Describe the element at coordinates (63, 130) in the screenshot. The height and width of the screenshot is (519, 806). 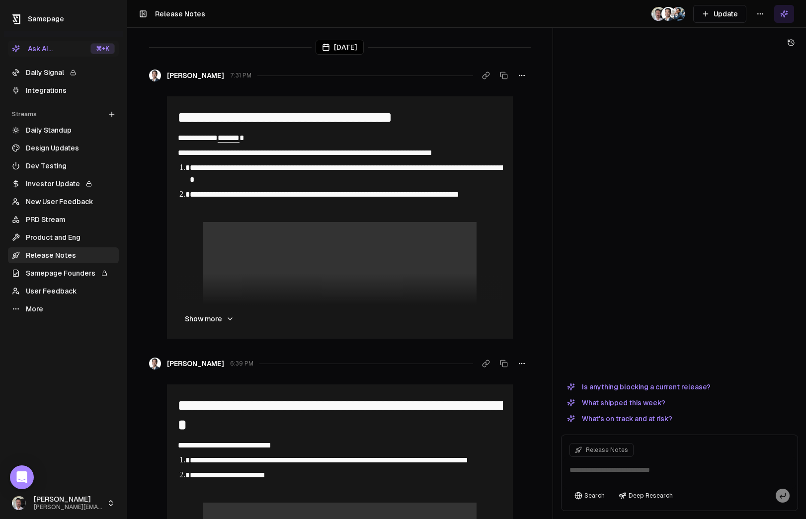
I see `a: Daily Standup` at that location.